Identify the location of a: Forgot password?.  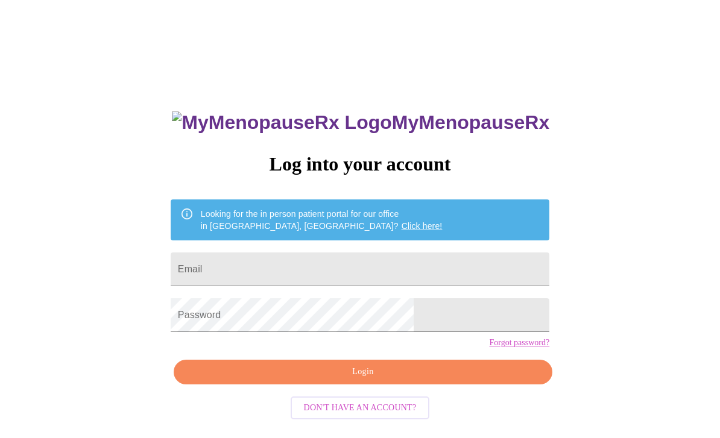
(519, 343).